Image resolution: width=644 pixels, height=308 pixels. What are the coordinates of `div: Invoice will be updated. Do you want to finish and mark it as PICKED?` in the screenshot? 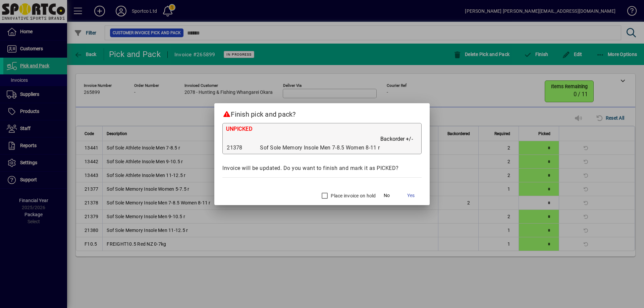 It's located at (322, 169).